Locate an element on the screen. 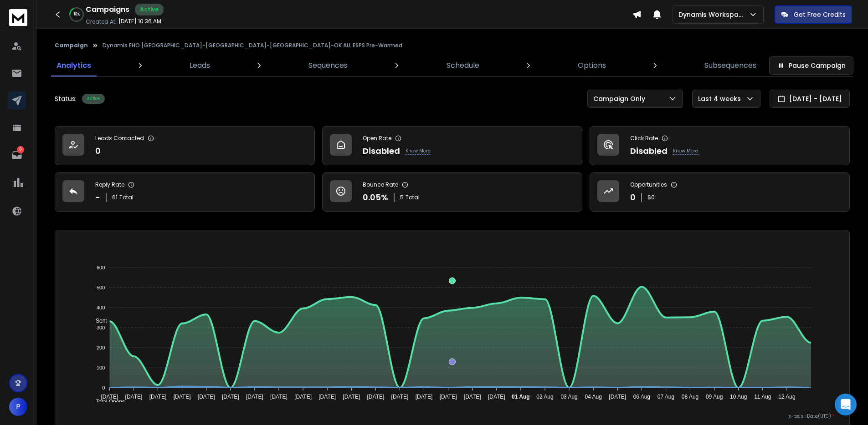 The image size is (868, 425). tspan: 11 Aug is located at coordinates (763, 397).